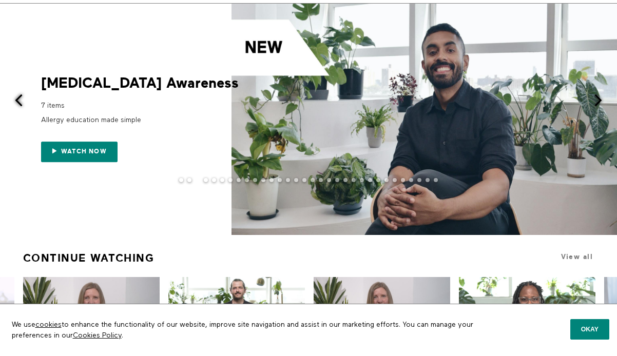 The width and height of the screenshot is (617, 356). I want to click on a: Cookies Policy, so click(97, 336).